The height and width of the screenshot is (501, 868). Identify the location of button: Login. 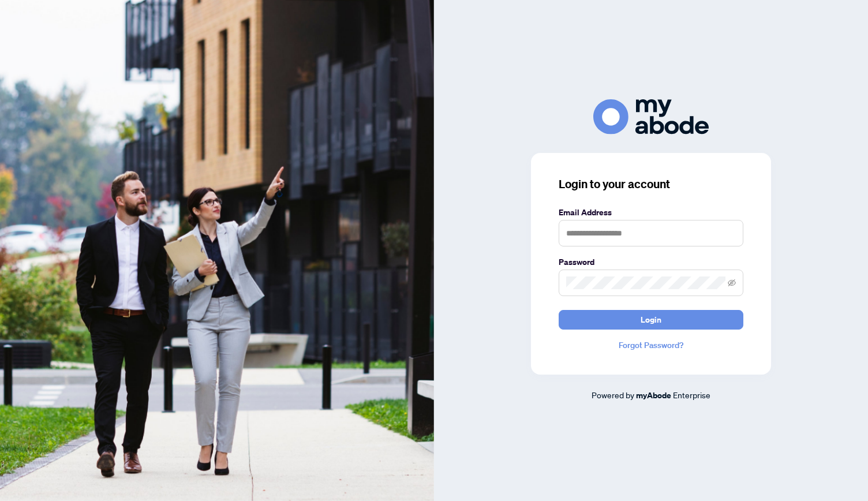
(651, 319).